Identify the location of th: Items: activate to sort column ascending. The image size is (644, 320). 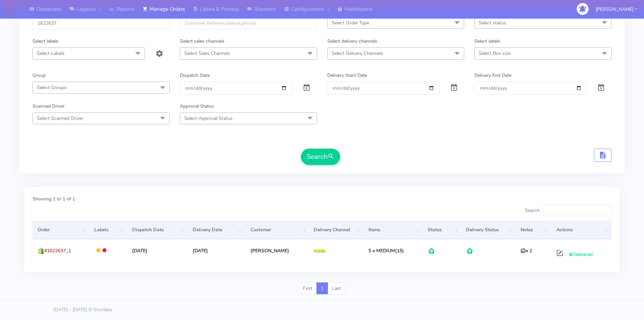
(393, 230).